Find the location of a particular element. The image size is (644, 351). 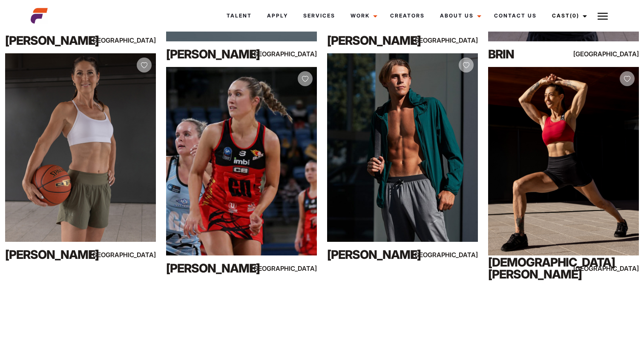

span: (0) is located at coordinates (575, 15).